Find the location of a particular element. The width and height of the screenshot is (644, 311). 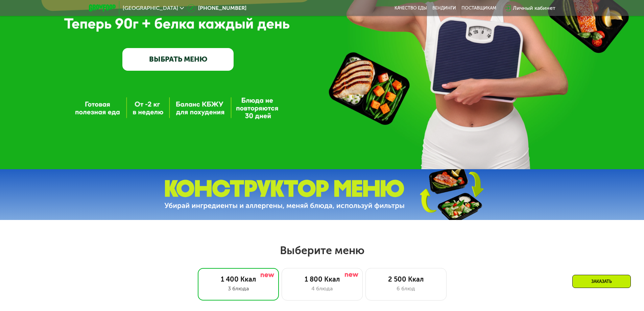

div: 4 блюда is located at coordinates (322, 288).